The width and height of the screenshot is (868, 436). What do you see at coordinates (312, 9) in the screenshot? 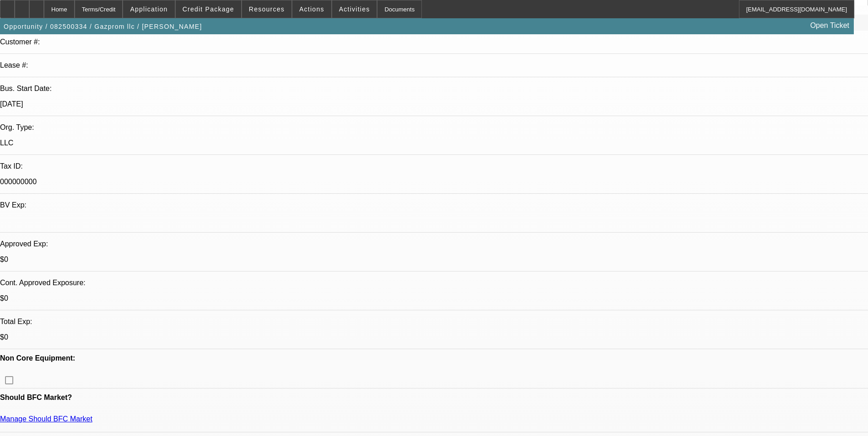
I see `span: Actions` at bounding box center [312, 9].